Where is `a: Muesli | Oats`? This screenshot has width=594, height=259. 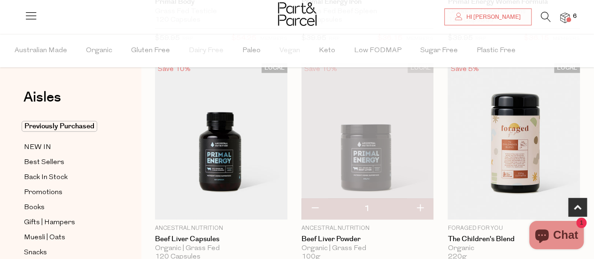
a: Muesli | Oats is located at coordinates (67, 237).